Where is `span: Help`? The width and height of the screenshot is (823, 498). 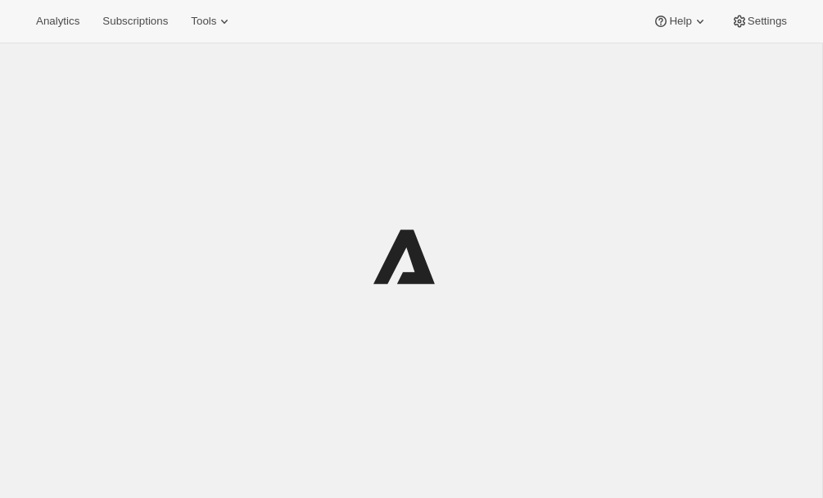 span: Help is located at coordinates (680, 21).